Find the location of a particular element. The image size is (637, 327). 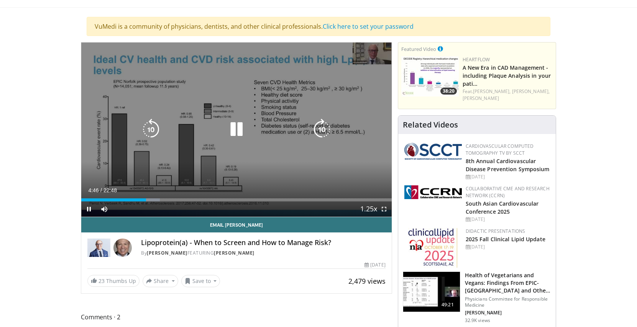

div: Feat. is located at coordinates (507, 95).